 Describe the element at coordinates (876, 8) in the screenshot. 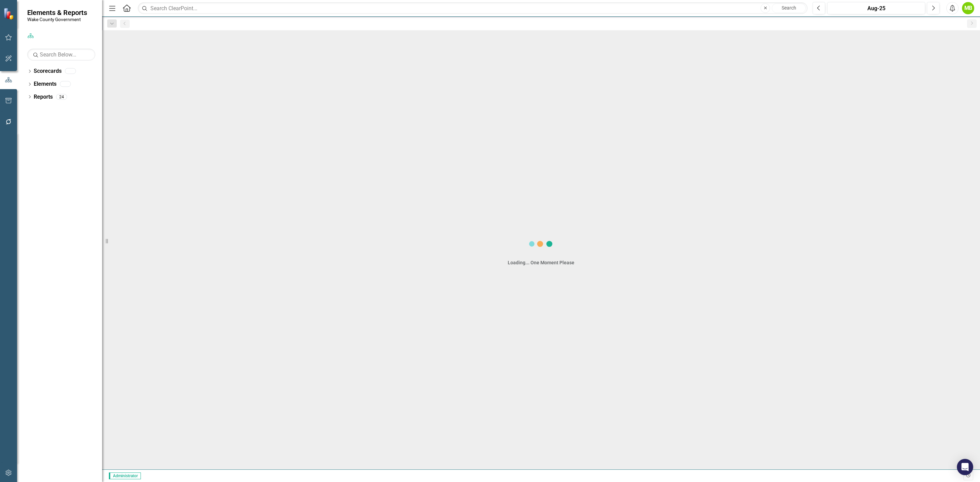

I see `button: Aug-25` at that location.